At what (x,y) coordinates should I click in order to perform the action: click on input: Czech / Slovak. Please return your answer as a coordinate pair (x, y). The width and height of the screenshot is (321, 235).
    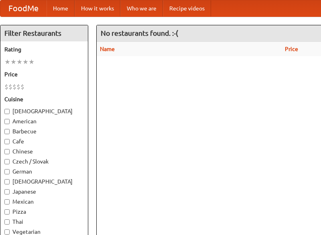
    Looking at the image, I should click on (7, 161).